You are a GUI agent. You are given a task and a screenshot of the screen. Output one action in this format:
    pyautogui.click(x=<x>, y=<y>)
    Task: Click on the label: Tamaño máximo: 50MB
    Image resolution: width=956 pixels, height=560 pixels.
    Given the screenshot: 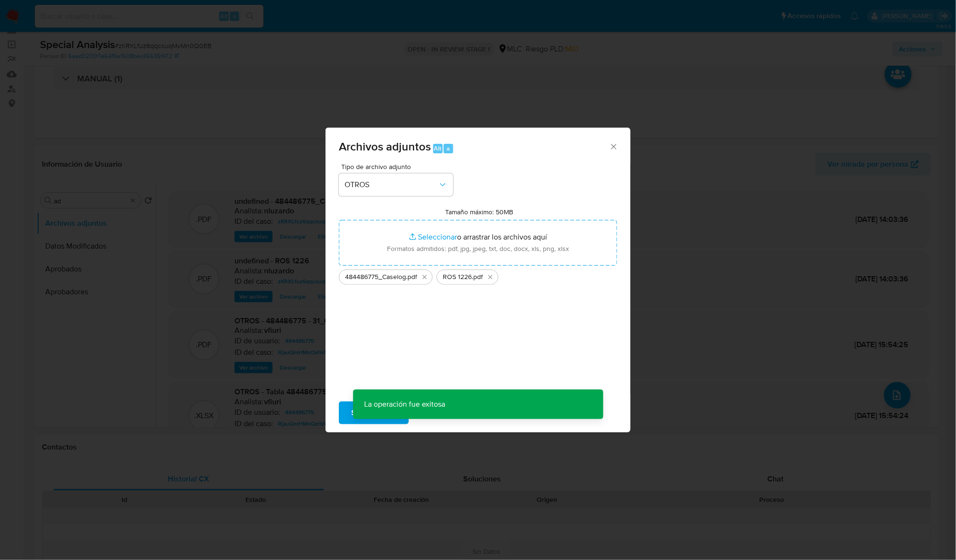 What is the action you would take?
    pyautogui.click(x=479, y=212)
    